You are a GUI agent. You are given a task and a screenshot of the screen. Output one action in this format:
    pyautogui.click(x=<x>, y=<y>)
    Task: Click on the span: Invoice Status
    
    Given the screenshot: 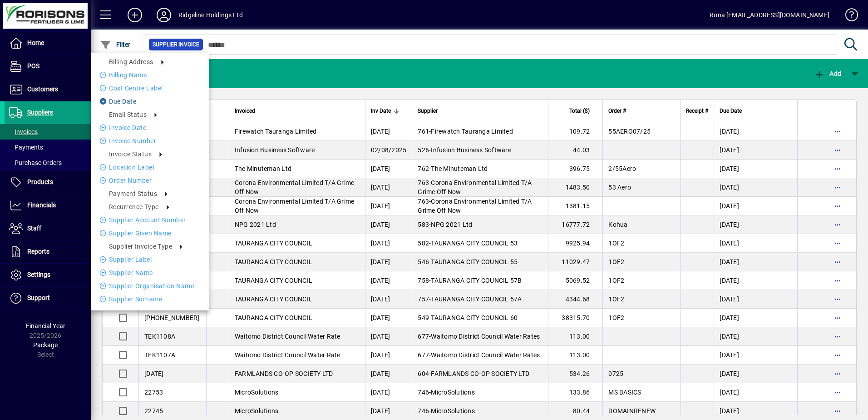 What is the action you would take?
    pyautogui.click(x=131, y=154)
    